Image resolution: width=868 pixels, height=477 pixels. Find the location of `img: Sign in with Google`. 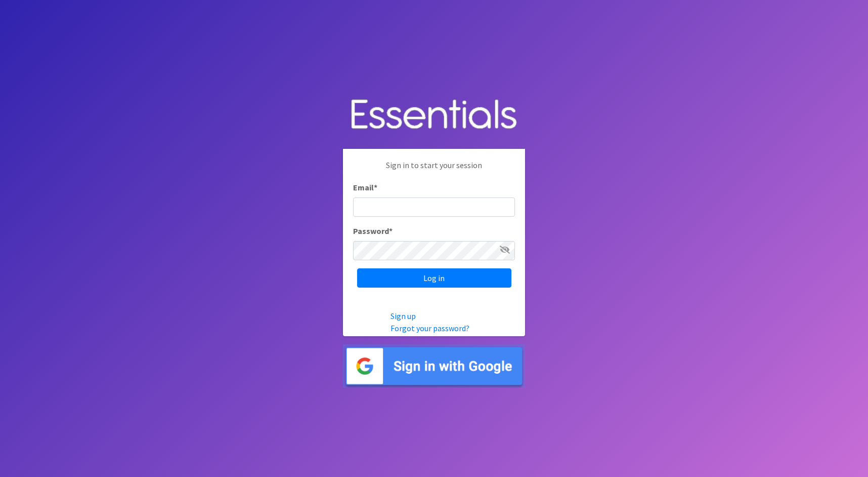

img: Sign in with Google is located at coordinates (434, 366).